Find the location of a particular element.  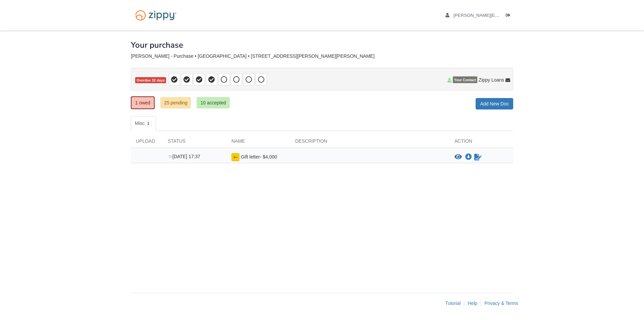

a: Waiting for your co-borrower to e-sign is located at coordinates (478, 157).